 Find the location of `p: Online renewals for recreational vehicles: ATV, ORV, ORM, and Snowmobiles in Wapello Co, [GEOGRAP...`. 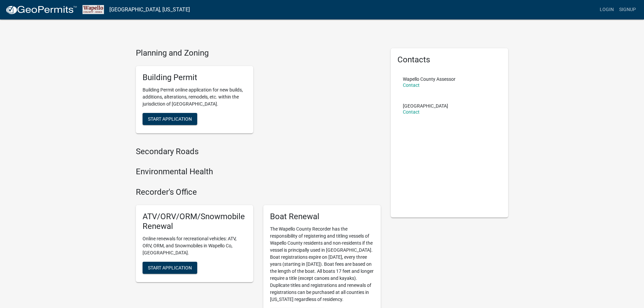

p: Online renewals for recreational vehicles: ATV, ORV, ORM, and Snowmobiles in Wapello Co, [GEOGRAP... is located at coordinates (195, 246).